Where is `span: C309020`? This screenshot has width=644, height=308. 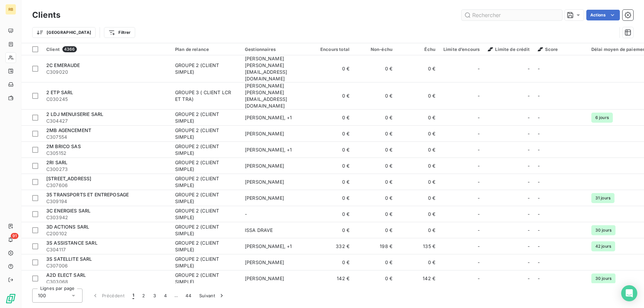
span: C309020 is located at coordinates (107, 72).